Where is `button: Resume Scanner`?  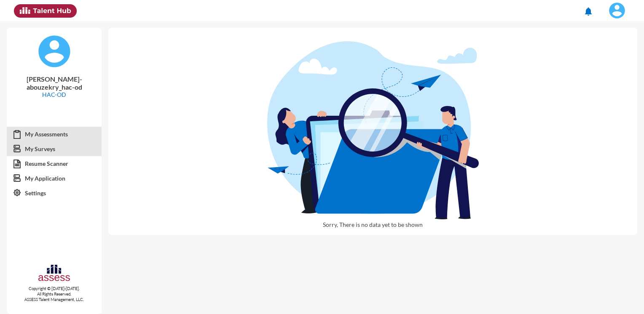
button: Resume Scanner is located at coordinates (54, 164).